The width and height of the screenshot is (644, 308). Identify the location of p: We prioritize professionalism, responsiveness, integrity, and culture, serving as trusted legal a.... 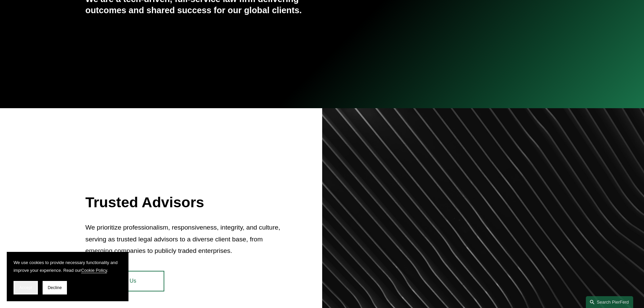
(184, 239).